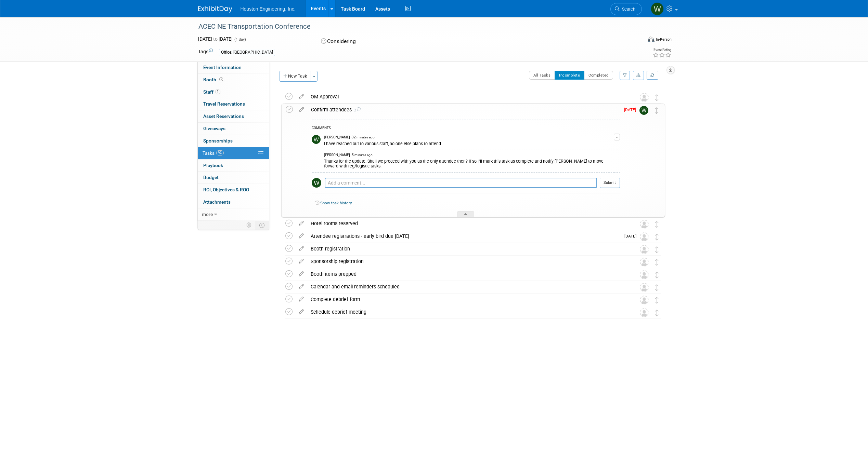 The height and width of the screenshot is (449, 868). Describe the element at coordinates (208, 214) in the screenshot. I see `span: more` at that location.